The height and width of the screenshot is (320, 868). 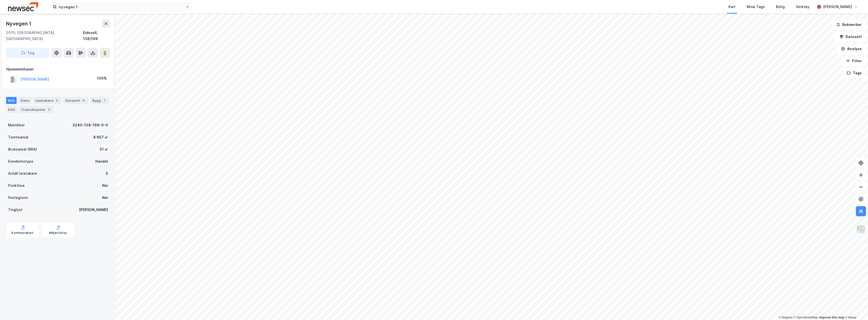 I want to click on div: Kontrollprogram for chat, so click(x=855, y=309).